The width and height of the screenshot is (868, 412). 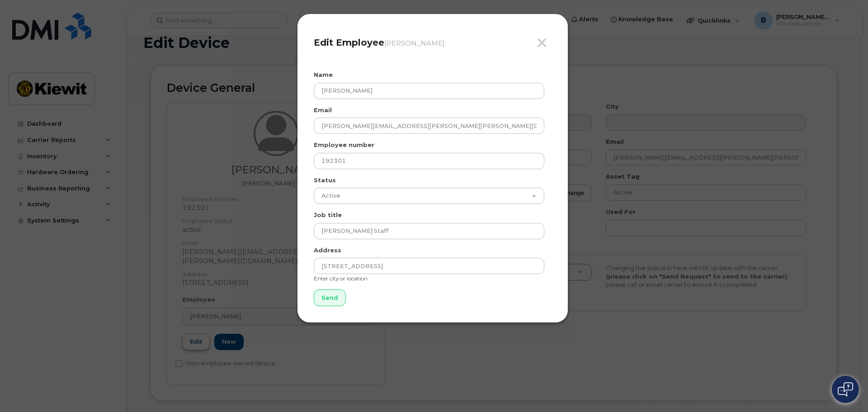 I want to click on label: Name, so click(x=323, y=75).